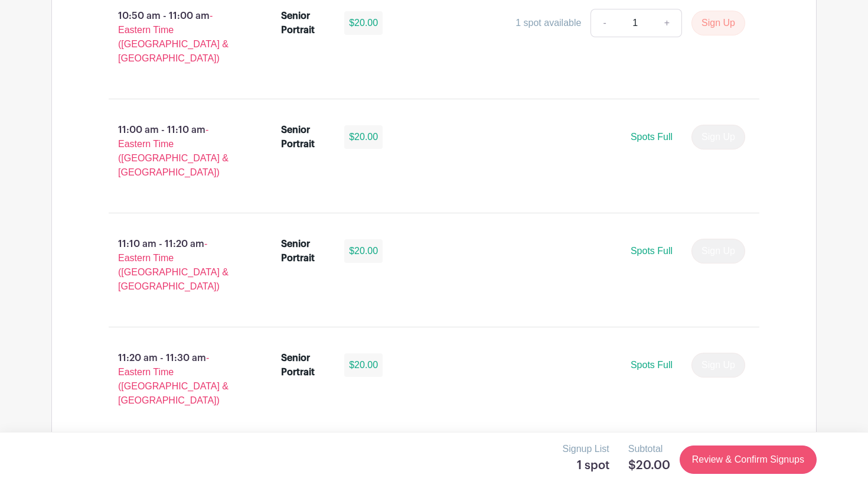 The height and width of the screenshot is (491, 868). Describe the element at coordinates (649, 449) in the screenshot. I see `p: Subtotal` at that location.